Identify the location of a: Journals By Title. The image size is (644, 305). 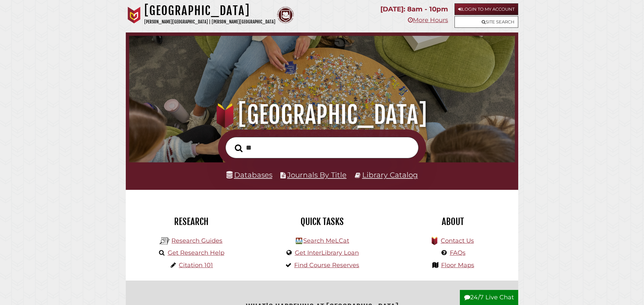
(317, 175).